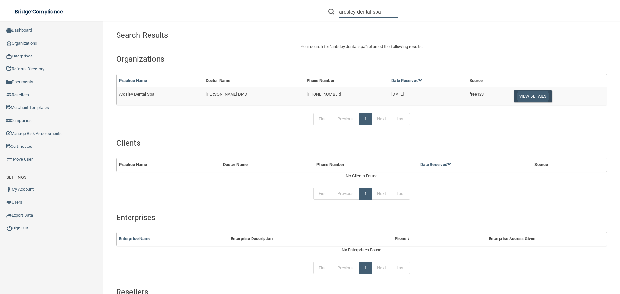 The image size is (620, 294). What do you see at coordinates (299, 239) in the screenshot?
I see `th: Enterprise Description` at bounding box center [299, 239].